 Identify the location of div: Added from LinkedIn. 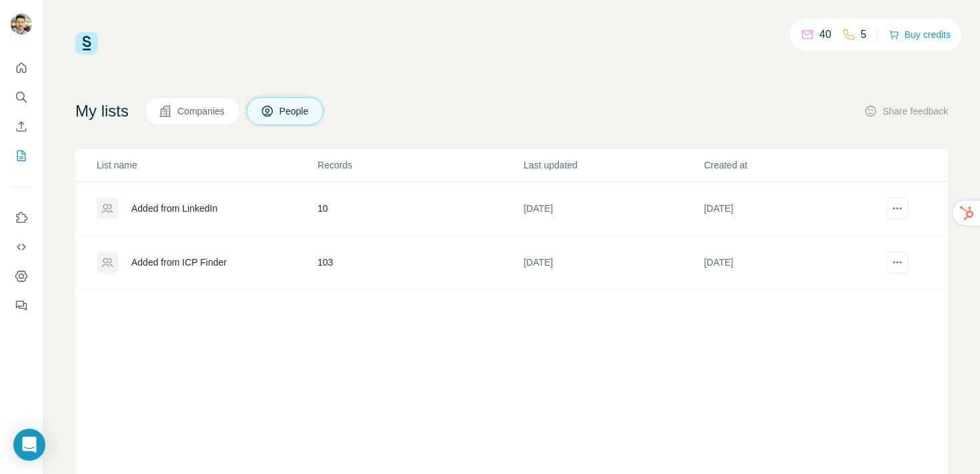
(174, 208).